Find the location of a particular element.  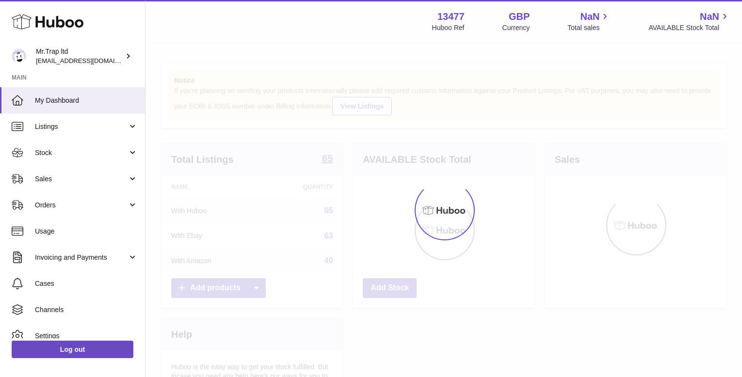

div: Huboo Ref is located at coordinates (448, 28).